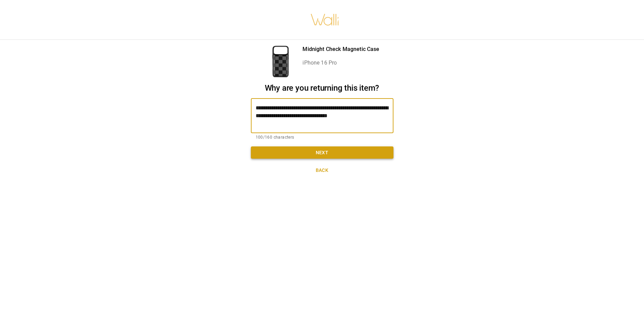 The width and height of the screenshot is (644, 319). I want to click on p: 100/160 characters, so click(322, 138).